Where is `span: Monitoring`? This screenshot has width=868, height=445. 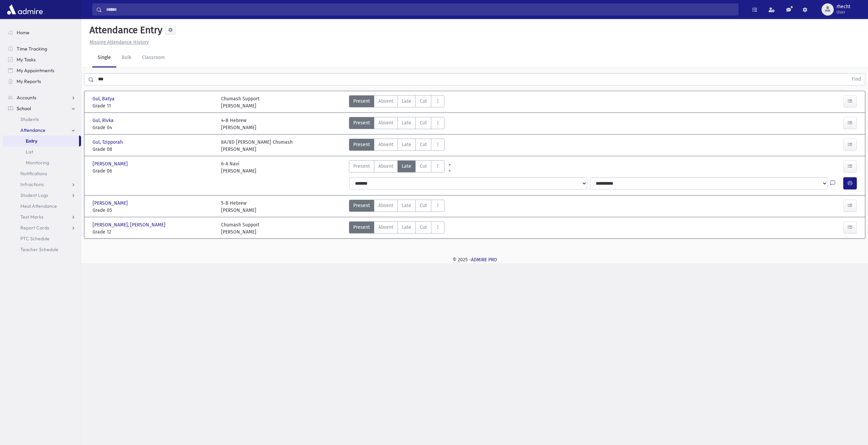
span: Monitoring is located at coordinates (37, 163).